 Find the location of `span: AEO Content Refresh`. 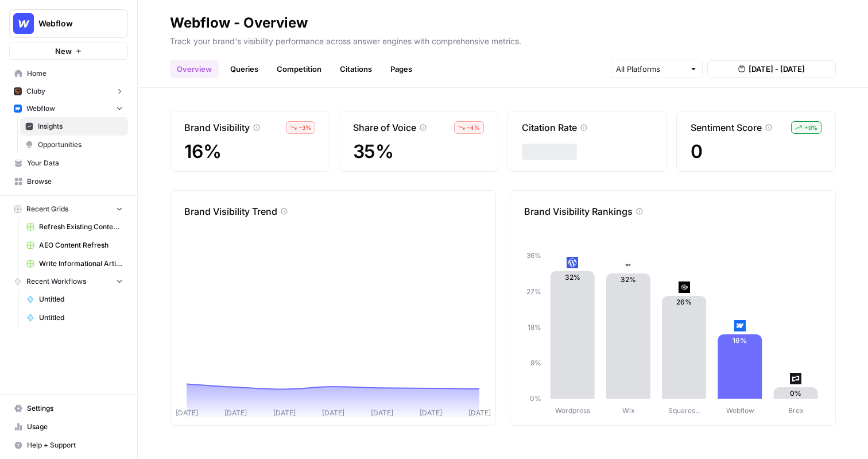

span: AEO Content Refresh is located at coordinates (81, 245).